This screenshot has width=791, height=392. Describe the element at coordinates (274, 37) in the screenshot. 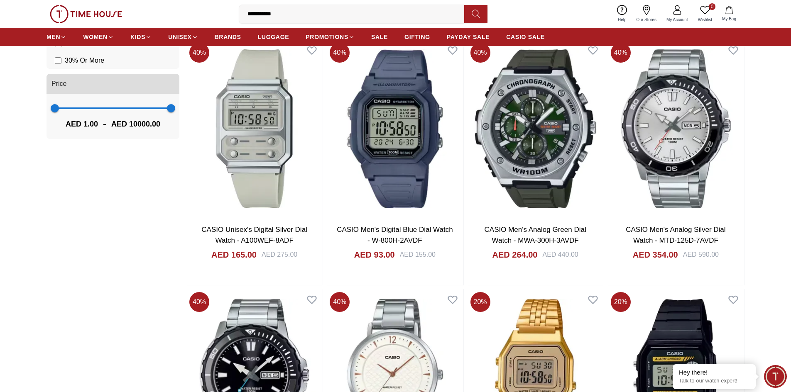

I see `span: LUGGAGE` at that location.